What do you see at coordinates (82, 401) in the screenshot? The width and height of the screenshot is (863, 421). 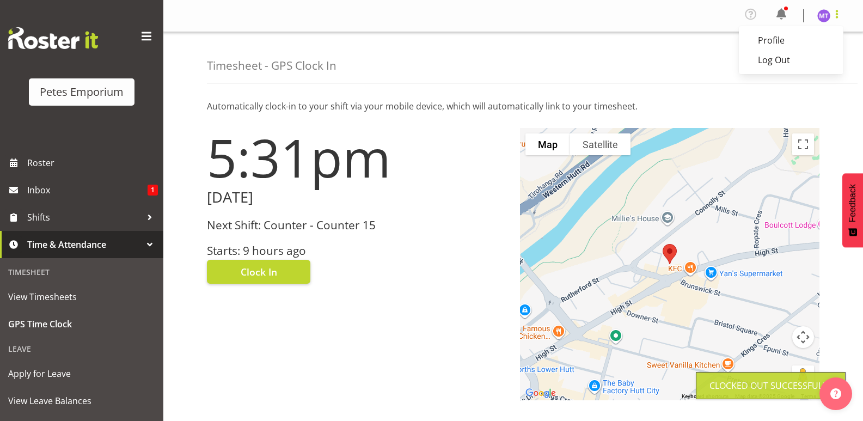 I see `span: View Leave Balances` at bounding box center [82, 401].